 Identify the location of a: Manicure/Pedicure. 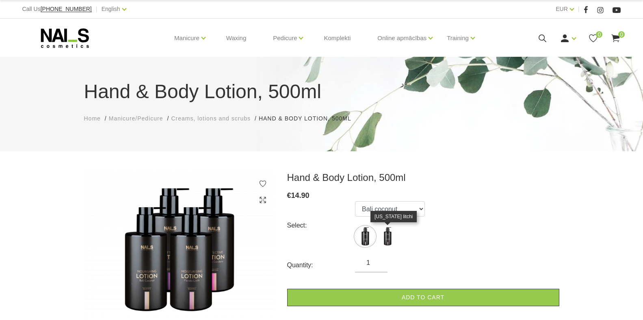
(136, 119).